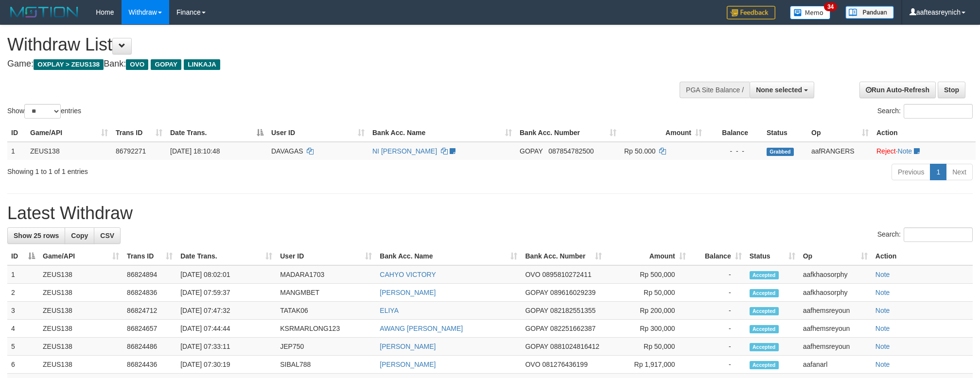 The height and width of the screenshot is (378, 980). Describe the element at coordinates (886, 151) in the screenshot. I see `a: Reject` at that location.